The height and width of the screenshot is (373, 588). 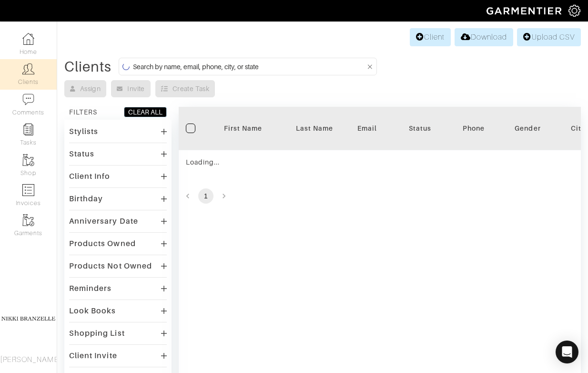 What do you see at coordinates (88, 67) in the screenshot?
I see `div: Clients` at bounding box center [88, 67].